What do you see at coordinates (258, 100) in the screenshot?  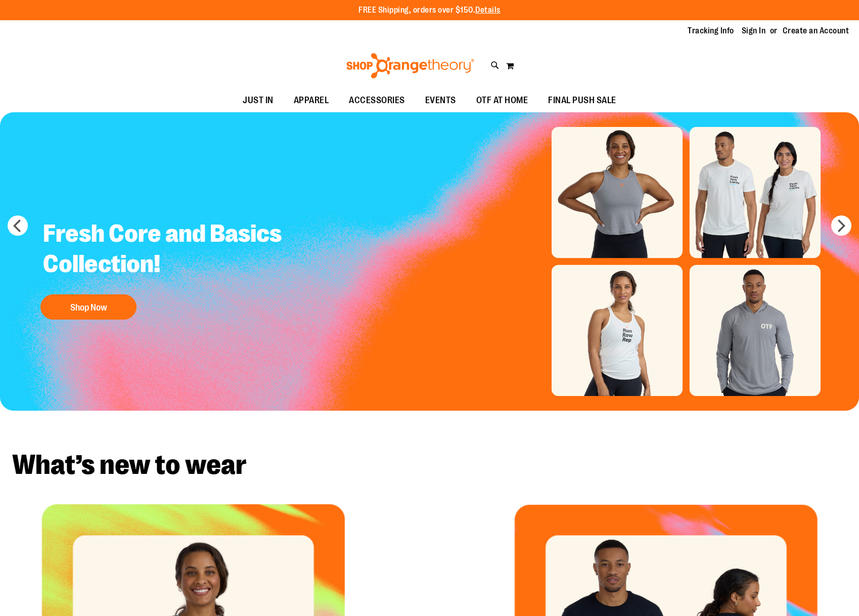 I see `span: JUST IN` at bounding box center [258, 100].